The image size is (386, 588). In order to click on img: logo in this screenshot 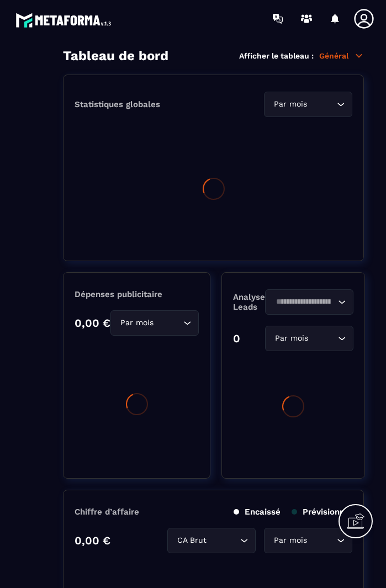, I will do `click(65, 20)`.